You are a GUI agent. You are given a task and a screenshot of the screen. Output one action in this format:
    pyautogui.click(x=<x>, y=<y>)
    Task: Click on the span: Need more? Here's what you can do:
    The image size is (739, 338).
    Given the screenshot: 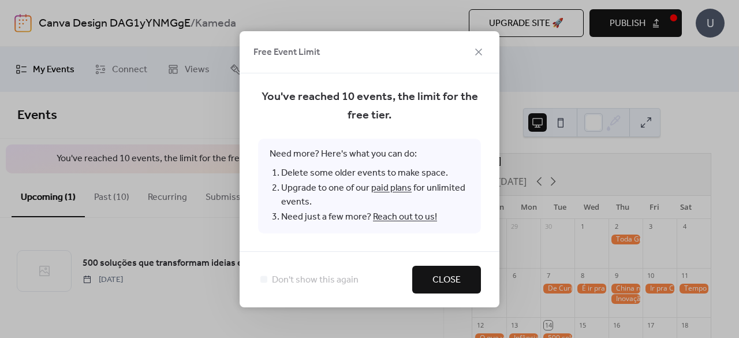 What is the action you would take?
    pyautogui.click(x=369, y=186)
    